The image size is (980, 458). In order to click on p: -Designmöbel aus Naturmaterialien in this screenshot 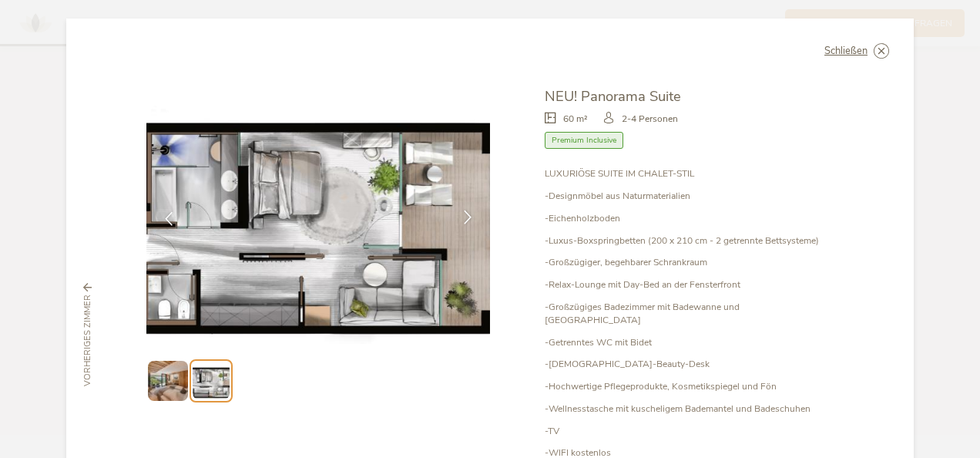, I will do `click(689, 196)`.